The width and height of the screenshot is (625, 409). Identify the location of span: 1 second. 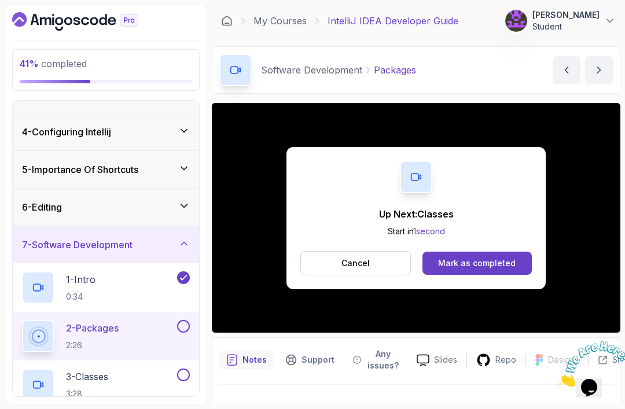
(429, 231).